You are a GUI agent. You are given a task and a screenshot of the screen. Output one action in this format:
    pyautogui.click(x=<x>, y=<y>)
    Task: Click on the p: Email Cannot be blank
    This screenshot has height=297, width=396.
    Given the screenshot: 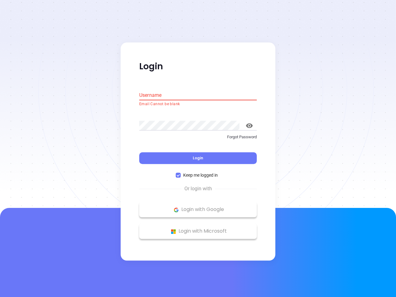 What is the action you would take?
    pyautogui.click(x=198, y=104)
    